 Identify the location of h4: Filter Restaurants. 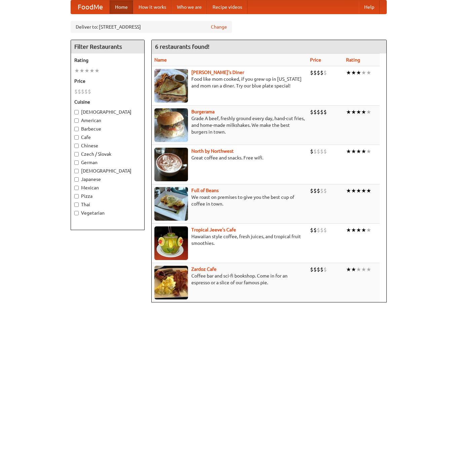
(107, 47).